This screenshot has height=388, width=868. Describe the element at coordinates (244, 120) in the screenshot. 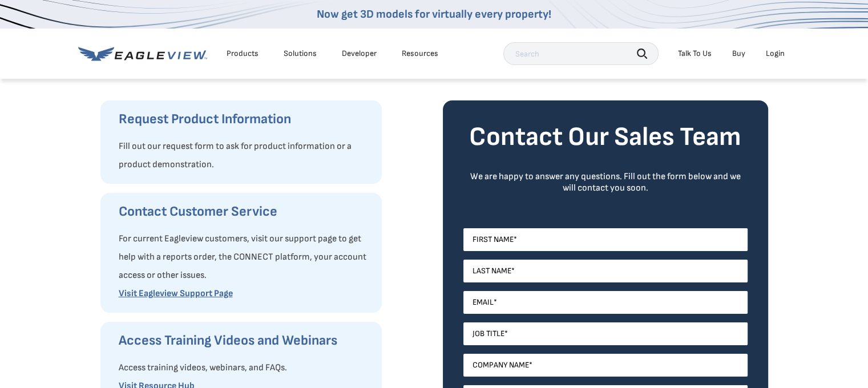

I see `h3: Request Product Information` at that location.